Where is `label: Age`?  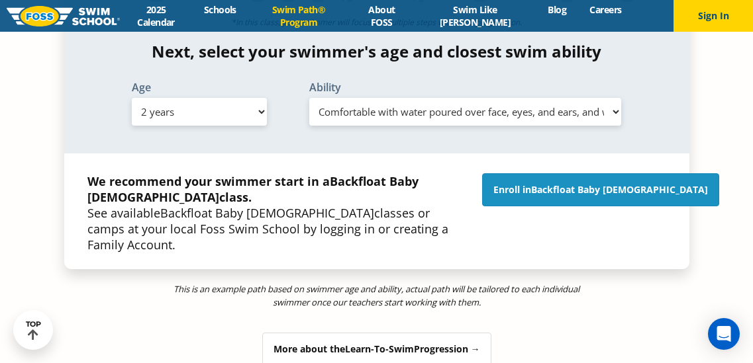 label: Age is located at coordinates (199, 87).